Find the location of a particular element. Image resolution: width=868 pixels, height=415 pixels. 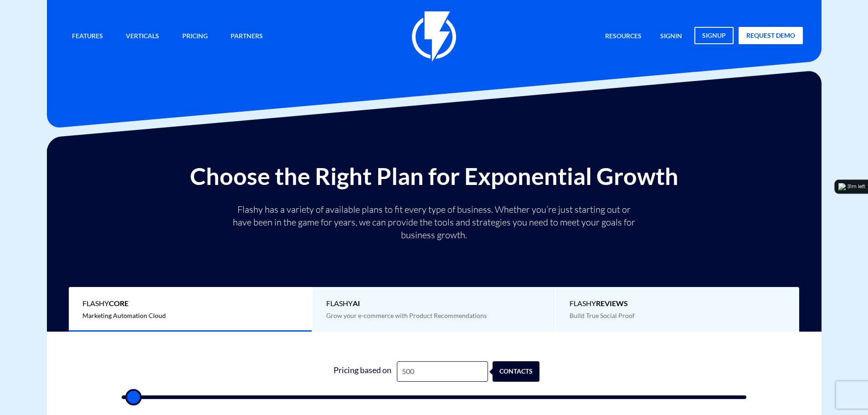

span: Marketing Automation Cloud is located at coordinates (124, 315).